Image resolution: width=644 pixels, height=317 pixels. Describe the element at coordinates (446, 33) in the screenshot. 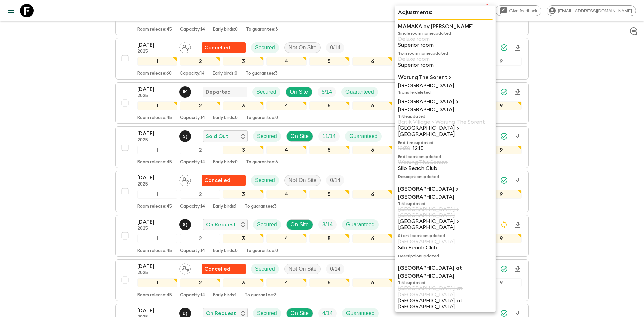

I see `p: Single room name updated` at that location.